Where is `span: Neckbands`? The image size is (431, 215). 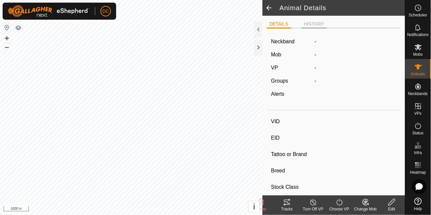
span: Neckbands is located at coordinates (418, 94).